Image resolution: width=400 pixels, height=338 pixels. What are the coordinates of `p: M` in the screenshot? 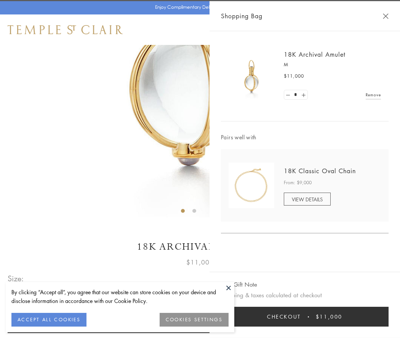 It's located at (332, 65).